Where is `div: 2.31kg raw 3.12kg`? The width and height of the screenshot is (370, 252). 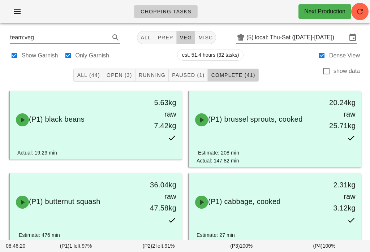
div: 2.31kg raw 3.12kg is located at coordinates (338, 196).